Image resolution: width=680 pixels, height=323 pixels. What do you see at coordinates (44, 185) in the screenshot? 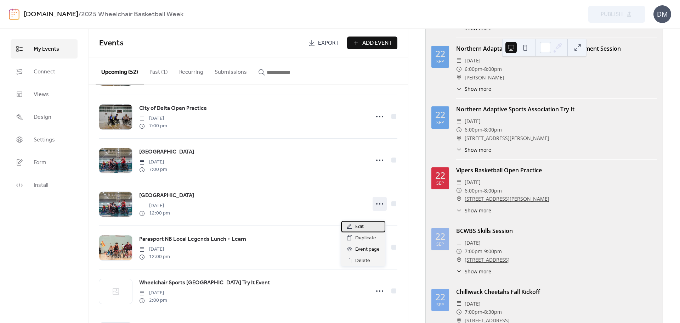
I see `a: Install` at bounding box center [44, 185].